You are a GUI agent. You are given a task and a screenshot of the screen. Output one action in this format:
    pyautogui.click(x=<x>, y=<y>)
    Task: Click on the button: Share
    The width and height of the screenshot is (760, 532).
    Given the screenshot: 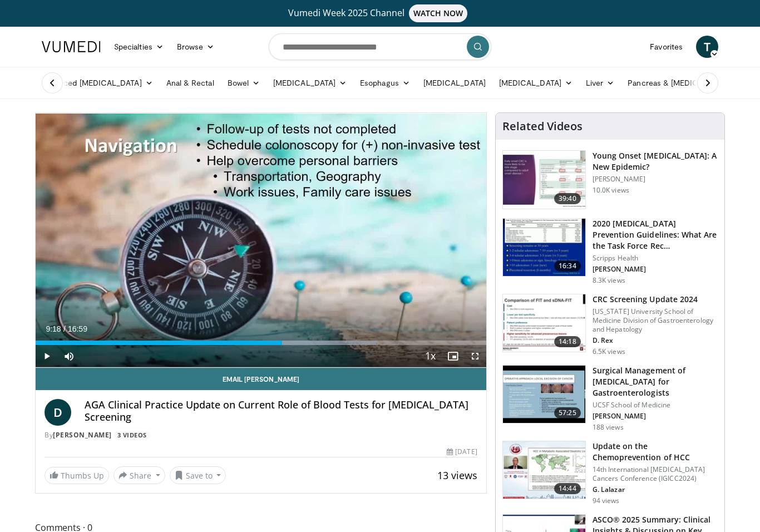 What is the action you would take?
    pyautogui.click(x=139, y=475)
    